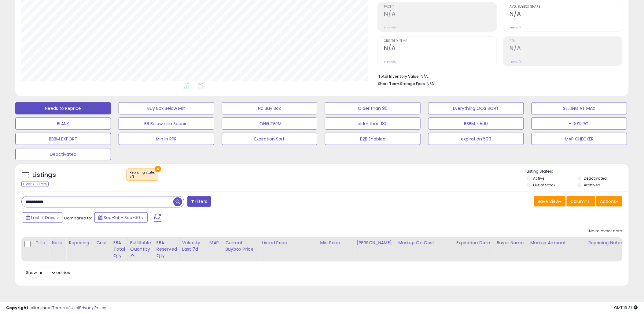 The height and width of the screenshot is (314, 644). Describe the element at coordinates (372, 139) in the screenshot. I see `button: B2B Enabled` at that location.